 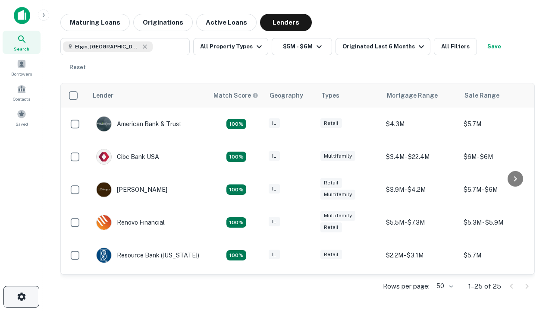 What do you see at coordinates (236, 95) in the screenshot?
I see `div: Capitalize uses an advanced AI algorithm to match your search with the best lender. The match sco...` at bounding box center [236, 95].